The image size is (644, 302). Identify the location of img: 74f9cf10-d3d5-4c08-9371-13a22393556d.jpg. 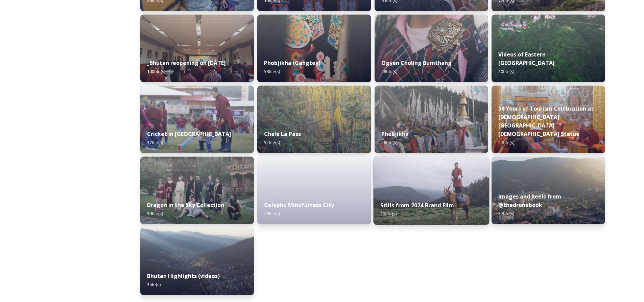
(197, 190).